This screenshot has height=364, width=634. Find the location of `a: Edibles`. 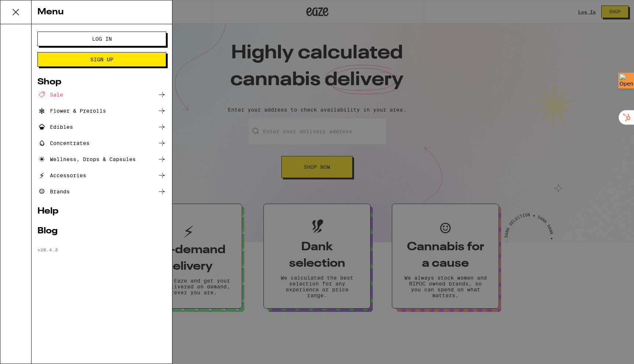

a: Edibles is located at coordinates (102, 127).